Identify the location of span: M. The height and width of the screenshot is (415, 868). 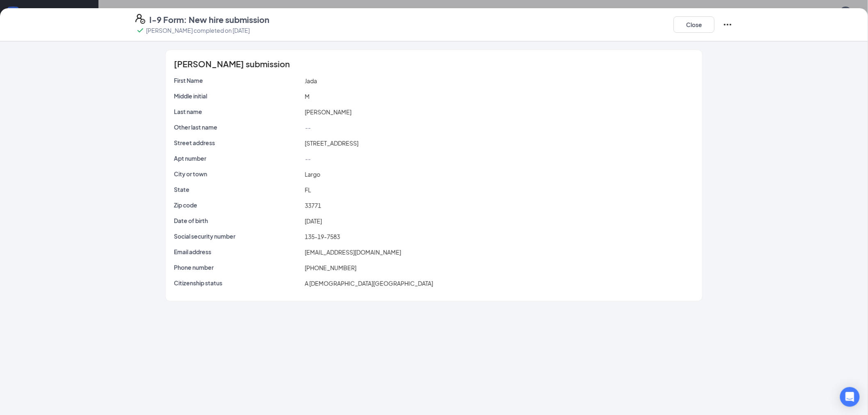
(307, 97).